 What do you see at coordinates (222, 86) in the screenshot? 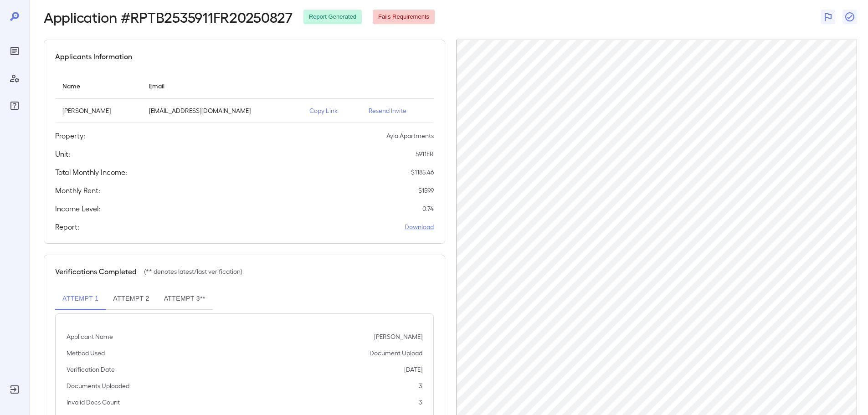
I see `th: Email` at bounding box center [222, 86].